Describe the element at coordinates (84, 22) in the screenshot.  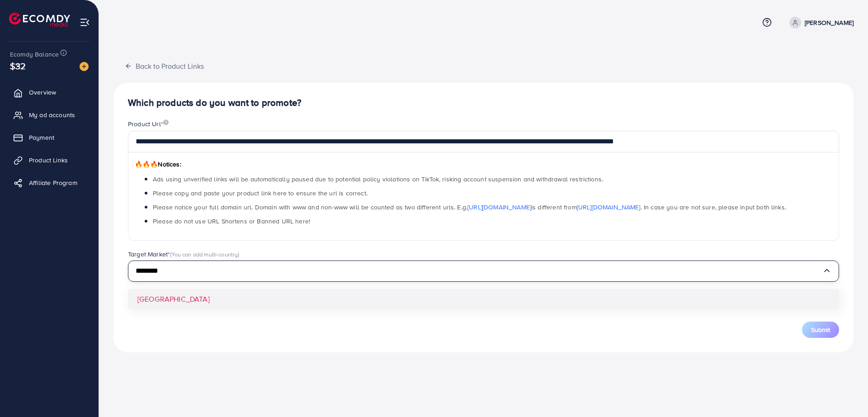
I see `img: menu` at that location.